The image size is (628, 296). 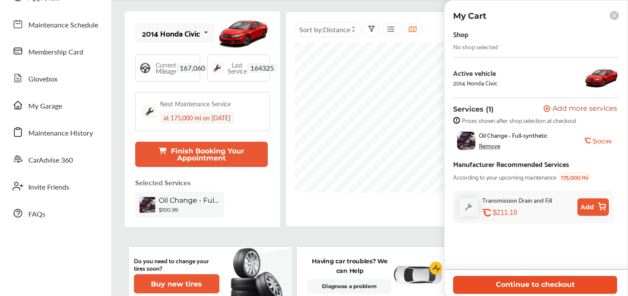 I want to click on div: Next Maintenance Service, so click(x=195, y=104).